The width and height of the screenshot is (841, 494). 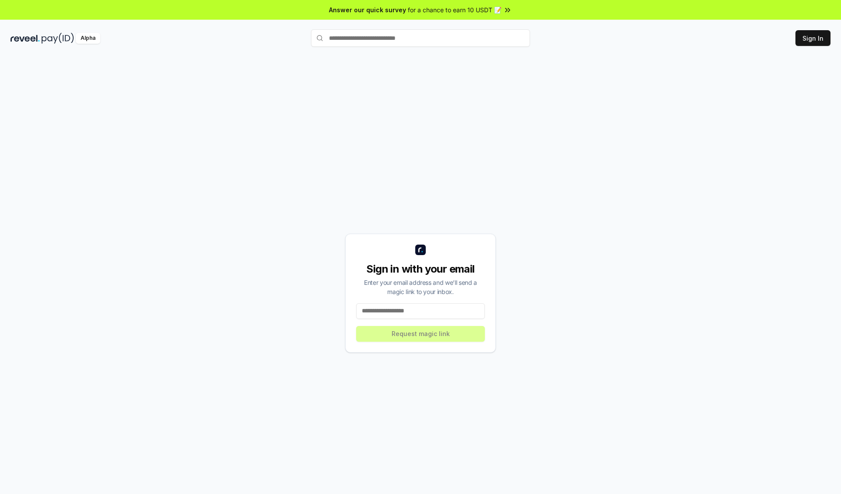 I want to click on div: Alpha, so click(x=88, y=38).